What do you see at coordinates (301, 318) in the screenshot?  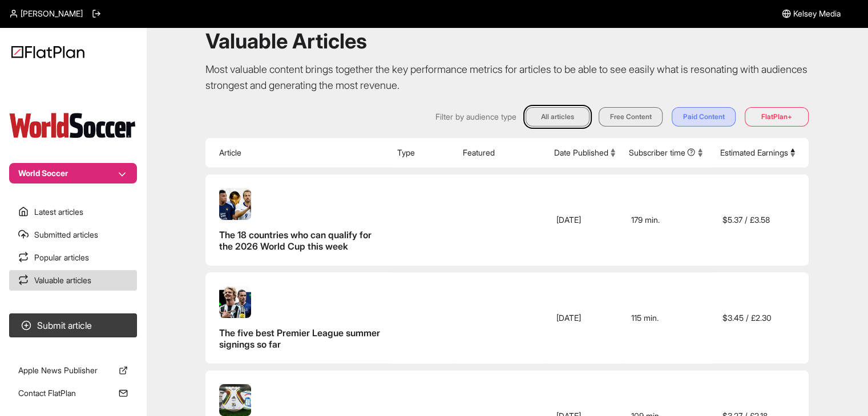 I see `a: The five best Premier League summer signings so far` at bounding box center [301, 318].